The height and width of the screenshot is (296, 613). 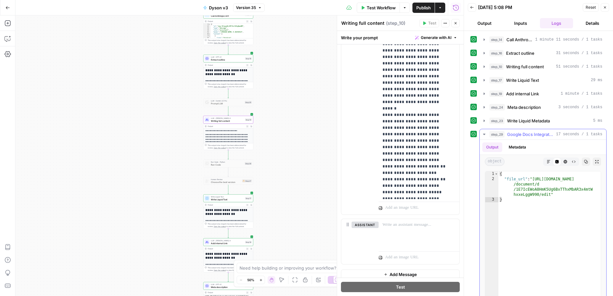 What do you see at coordinates (210, 24) in the screenshot?
I see `span: Toggle code folding, rows 1 through 12` at bounding box center [210, 24].